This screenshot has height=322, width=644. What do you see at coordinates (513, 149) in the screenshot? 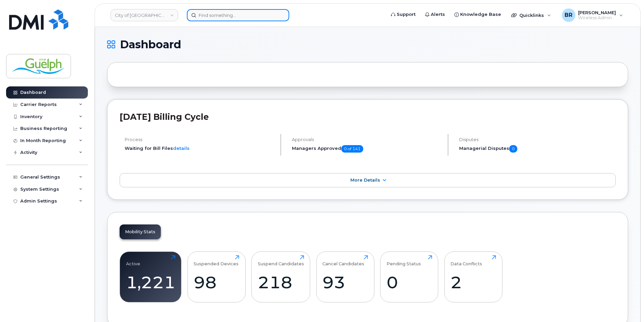
I see `span: 0` at bounding box center [513, 149].